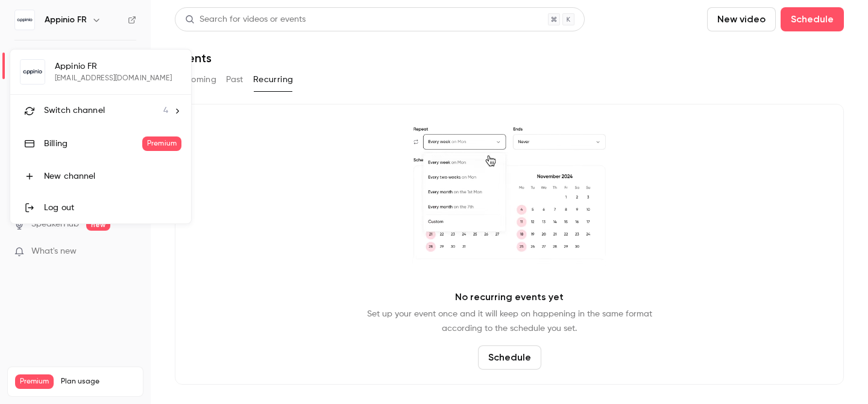 The width and height of the screenshot is (868, 404). What do you see at coordinates (166, 111) in the screenshot?
I see `span: 4` at bounding box center [166, 111].